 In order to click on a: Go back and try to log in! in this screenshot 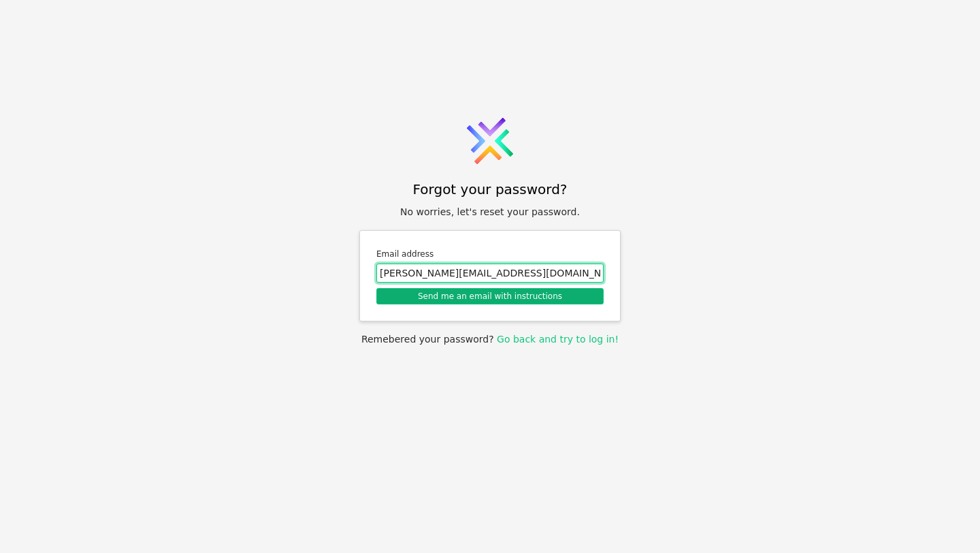, I will do `click(557, 339)`.